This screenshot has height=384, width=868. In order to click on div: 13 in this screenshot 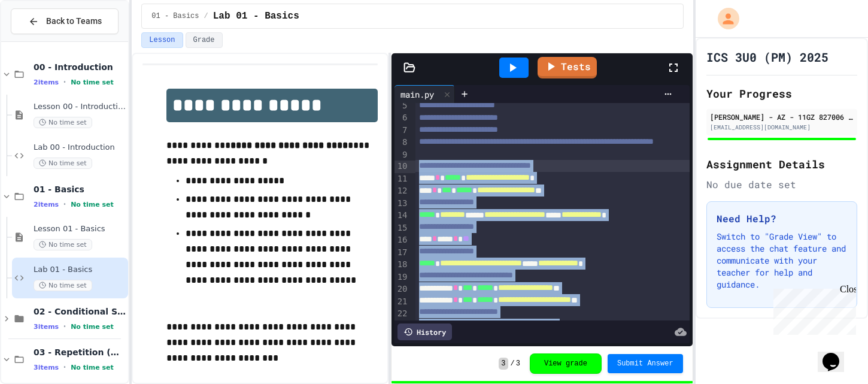, I will do `click(402, 204)`.